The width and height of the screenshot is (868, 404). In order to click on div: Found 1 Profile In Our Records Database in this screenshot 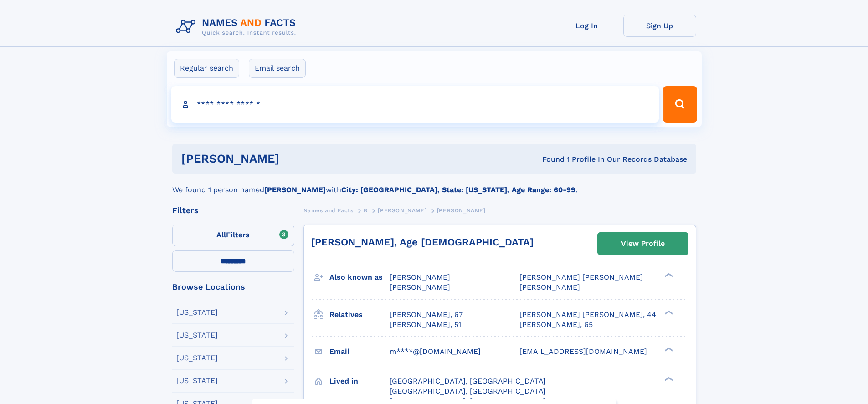, I will do `click(548, 159)`.